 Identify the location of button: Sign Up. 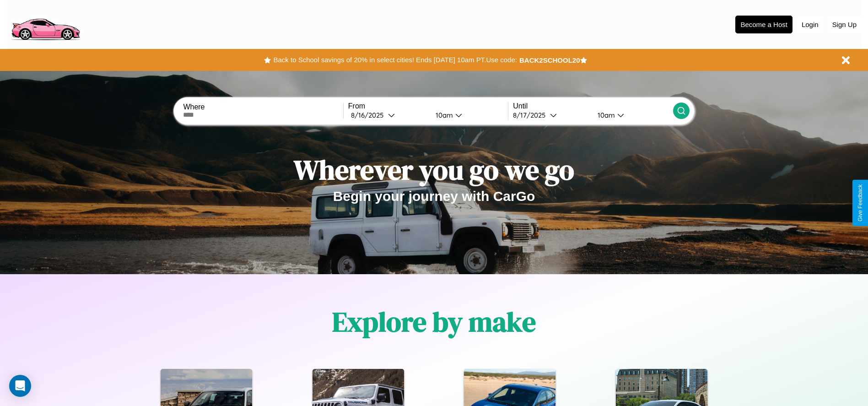
(844, 25).